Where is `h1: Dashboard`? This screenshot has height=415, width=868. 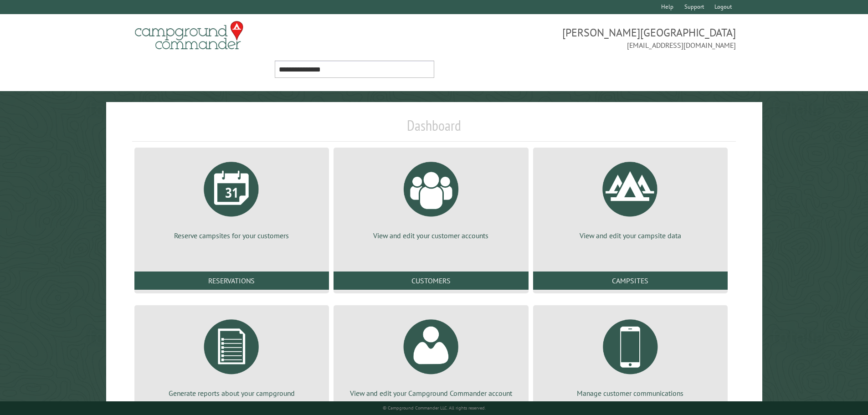 h1: Dashboard is located at coordinates (434, 129).